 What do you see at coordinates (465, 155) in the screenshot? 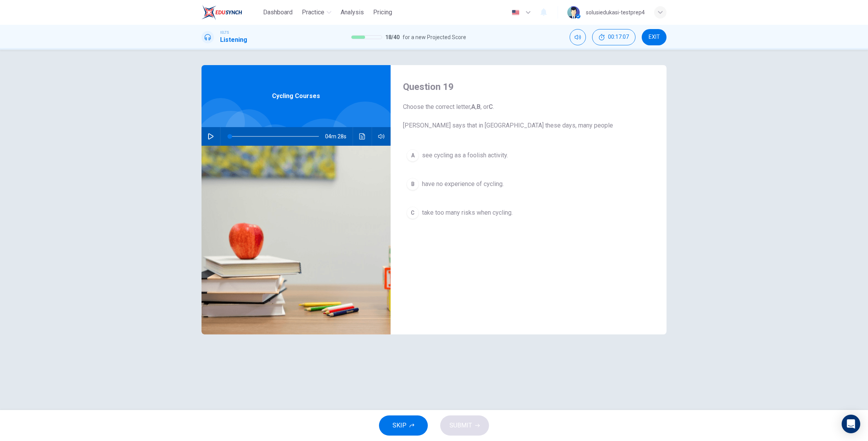
I see `span: see cycling as a foolish activity.` at bounding box center [465, 155].